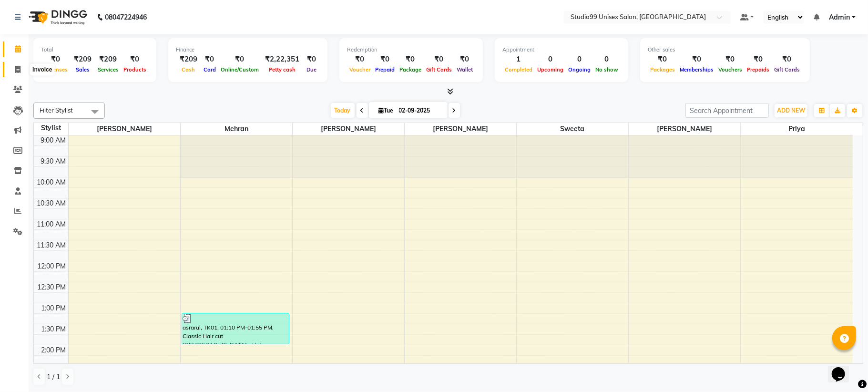 The image size is (868, 392). Describe the element at coordinates (385, 69) in the screenshot. I see `span: Prepaid` at that location.